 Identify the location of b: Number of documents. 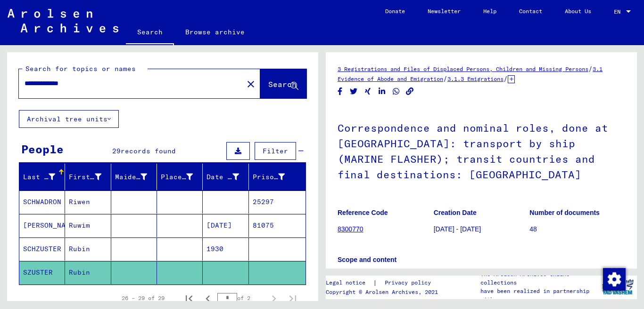
(564, 213).